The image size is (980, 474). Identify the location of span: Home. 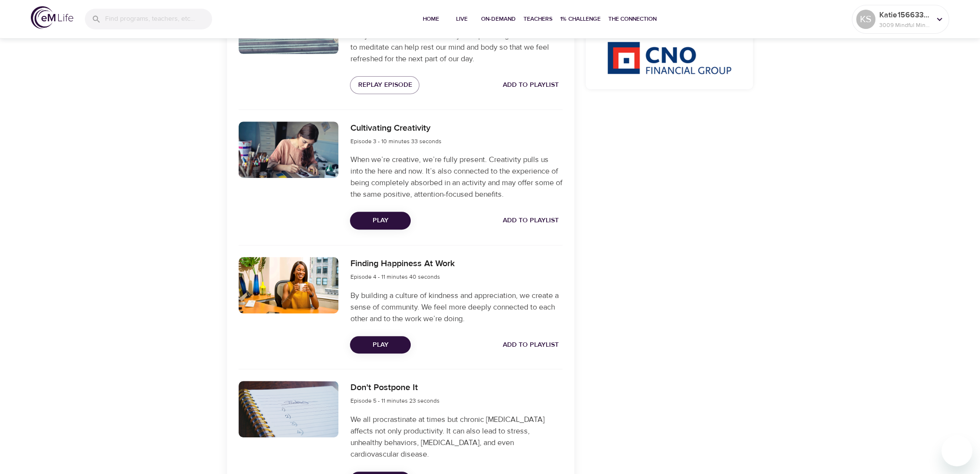
(431, 19).